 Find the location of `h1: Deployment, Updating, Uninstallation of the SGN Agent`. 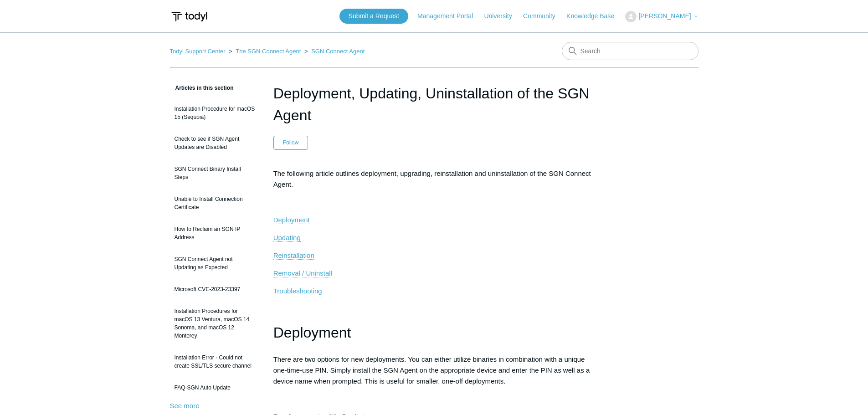

h1: Deployment, Updating, Uninstallation of the SGN Agent is located at coordinates (435, 105).